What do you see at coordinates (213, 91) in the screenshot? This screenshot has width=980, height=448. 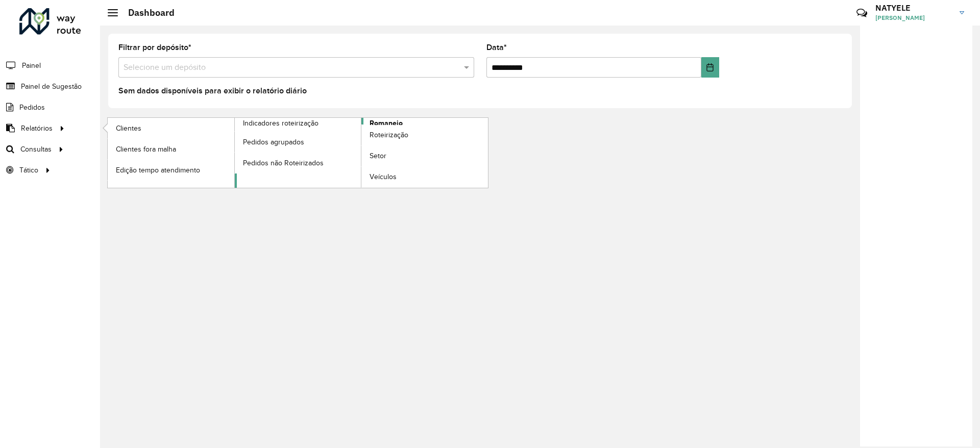 I see `label: Sem dados disponíveis para exibir o relatório diário` at bounding box center [213, 91].